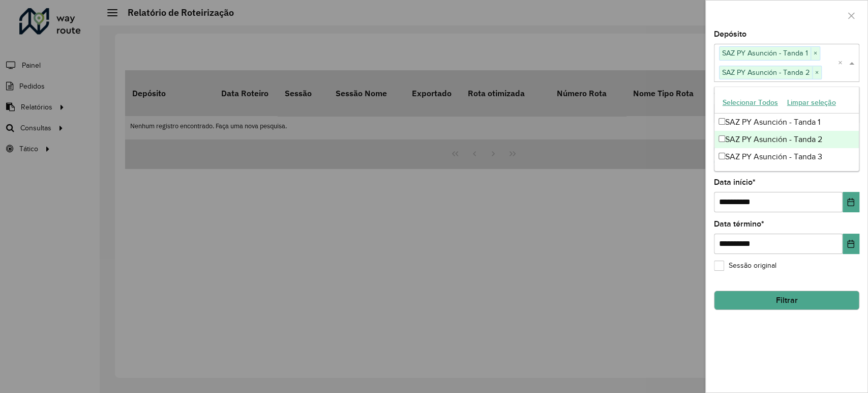 This screenshot has width=868, height=393. What do you see at coordinates (811, 102) in the screenshot?
I see `button: Limpar seleção` at bounding box center [811, 102].